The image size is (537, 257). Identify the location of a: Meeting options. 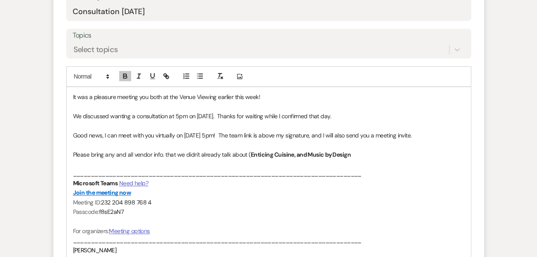
(129, 231).